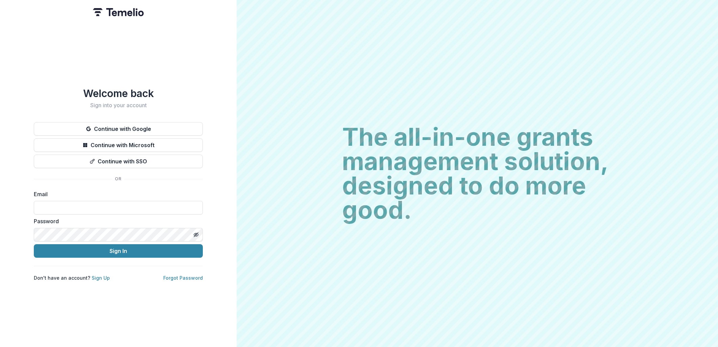 Image resolution: width=718 pixels, height=347 pixels. I want to click on button: Continue with SSO, so click(118, 161).